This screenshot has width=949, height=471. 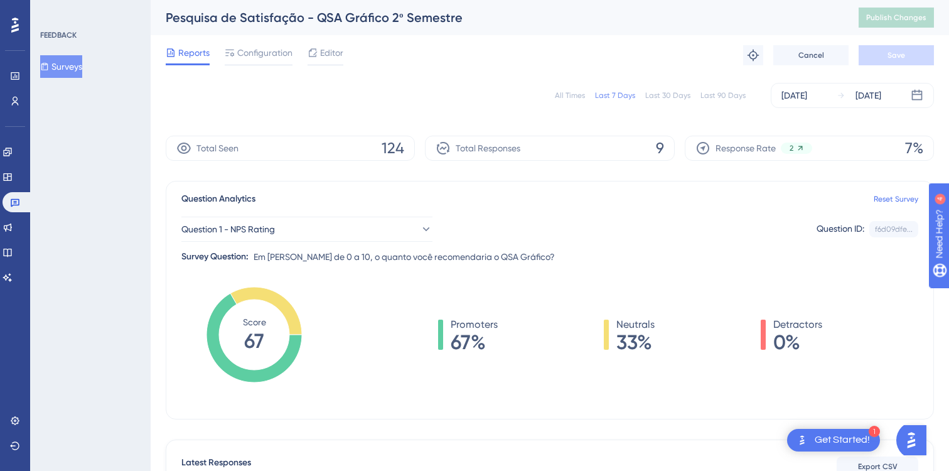 What do you see at coordinates (218, 199) in the screenshot?
I see `span: Question Analytics` at bounding box center [218, 199].